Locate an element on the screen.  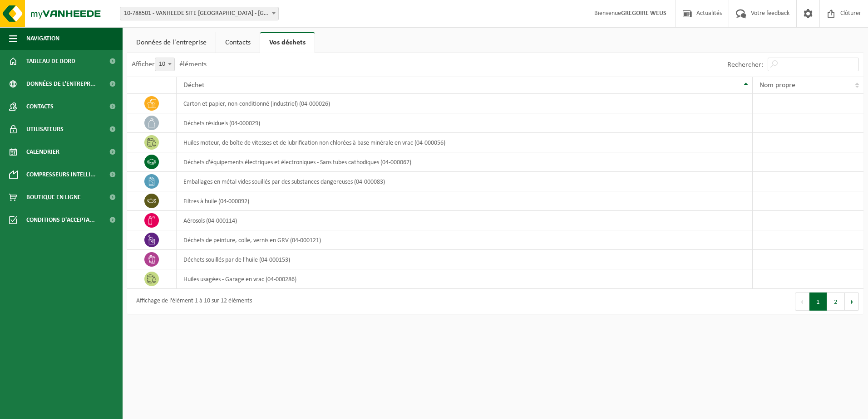
td: emballages en métal vides souillés par des substances dangereuses (04-000083) is located at coordinates (464, 181).